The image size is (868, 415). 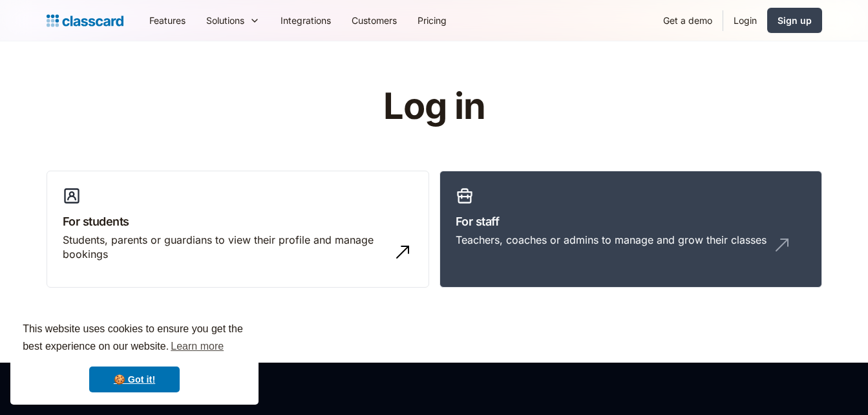 What do you see at coordinates (305, 20) in the screenshot?
I see `a: Integrations` at bounding box center [305, 20].